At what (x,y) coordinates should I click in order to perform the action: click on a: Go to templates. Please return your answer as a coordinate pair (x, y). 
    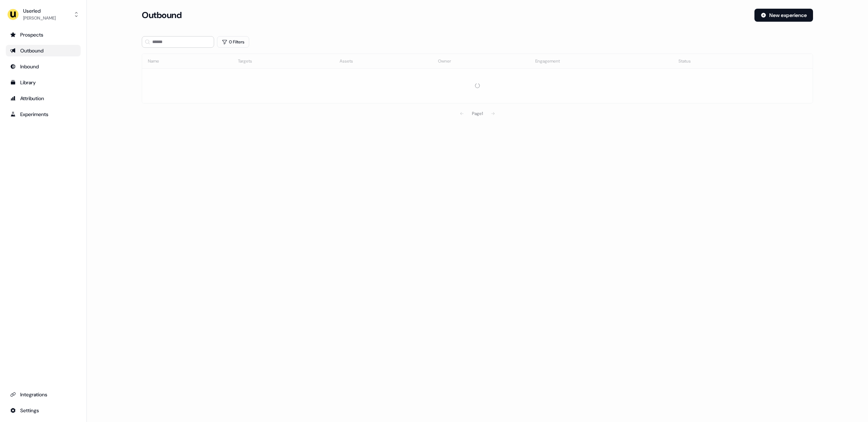
    Looking at the image, I should click on (43, 83).